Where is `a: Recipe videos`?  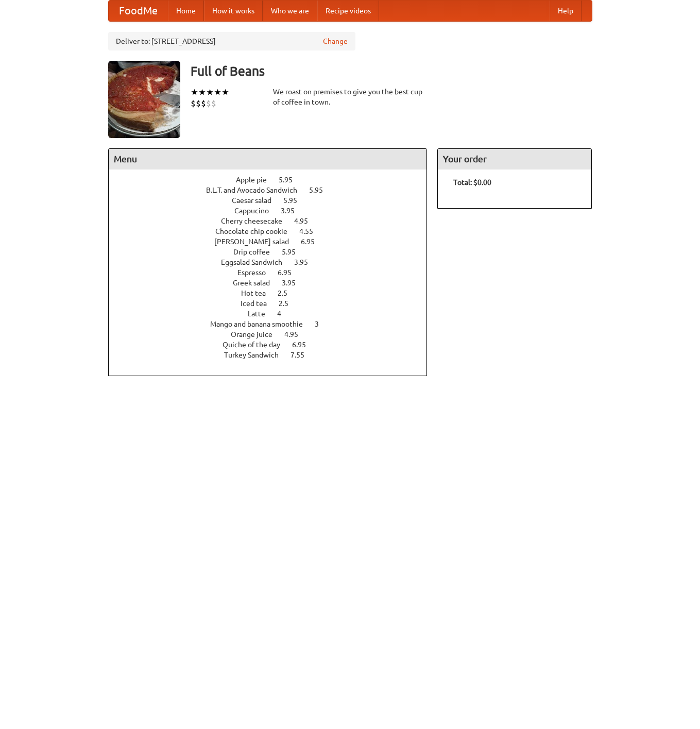 a: Recipe videos is located at coordinates (349, 11).